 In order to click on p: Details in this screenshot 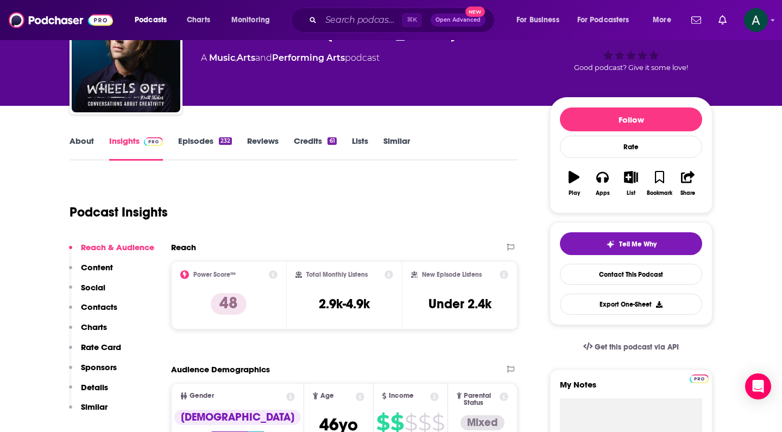, I will do `click(95, 387)`.